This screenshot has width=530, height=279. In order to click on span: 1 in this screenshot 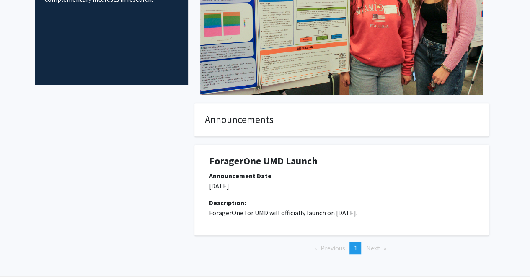, I will do `click(355, 248)`.